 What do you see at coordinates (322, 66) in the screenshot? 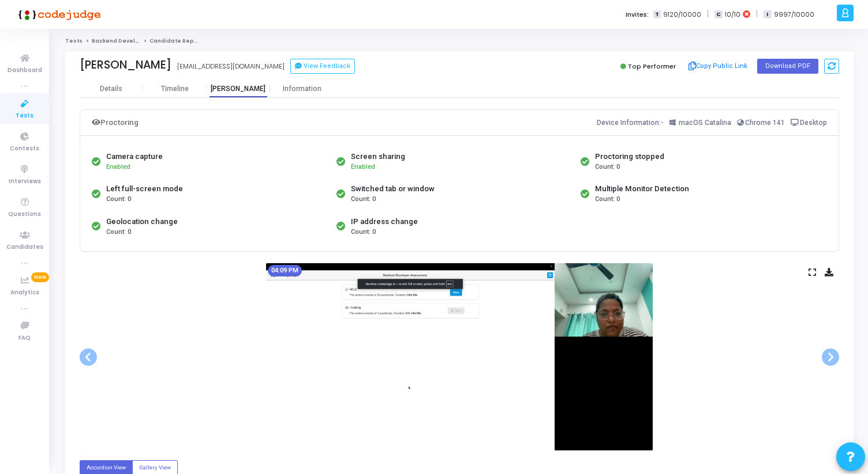
I see `button: View Feedback` at bounding box center [322, 66].